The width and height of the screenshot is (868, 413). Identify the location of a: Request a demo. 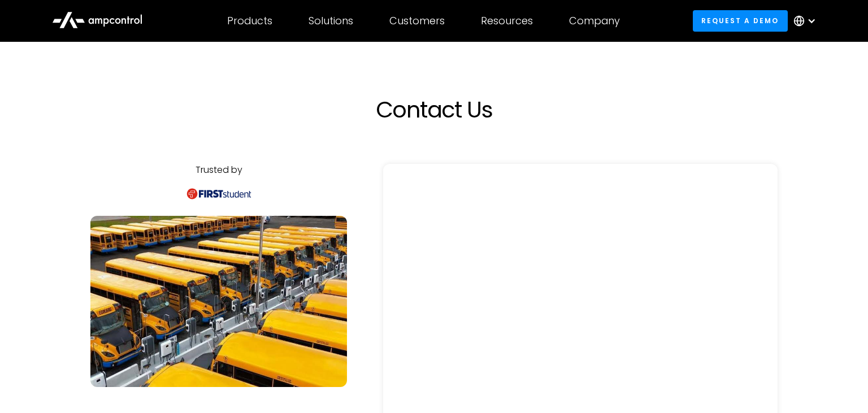
(740, 21).